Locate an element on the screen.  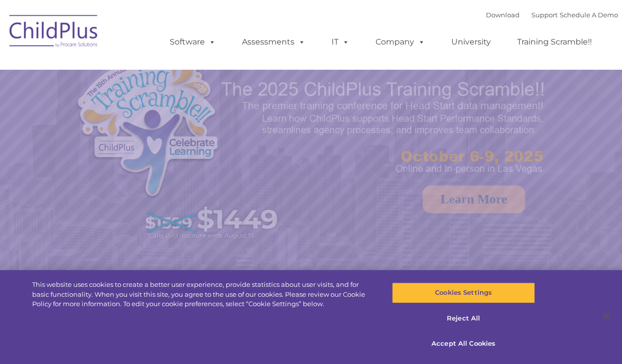
span: Last name is located at coordinates (152, 69).